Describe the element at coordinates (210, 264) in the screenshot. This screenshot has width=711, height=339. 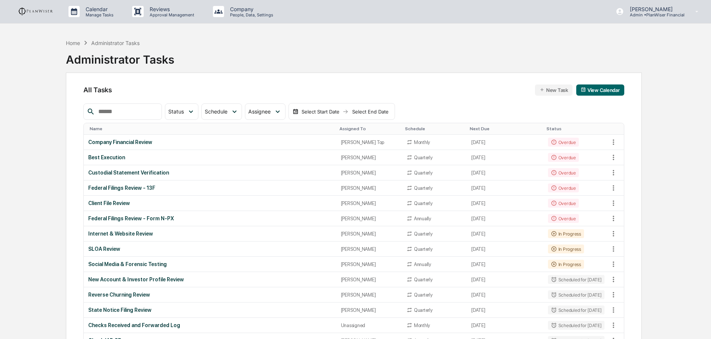
I see `div: Social Media & Forensic Testing` at that location.